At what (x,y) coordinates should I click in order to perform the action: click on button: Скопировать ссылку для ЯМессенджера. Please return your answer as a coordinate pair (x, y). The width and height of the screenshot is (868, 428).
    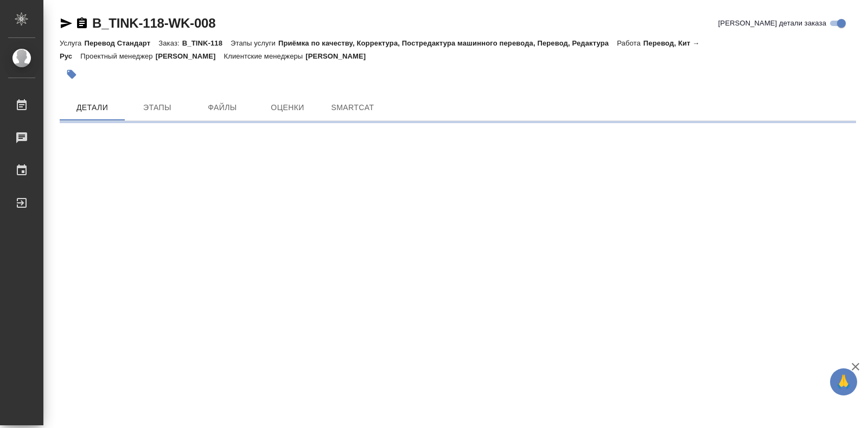
    Looking at the image, I should click on (66, 24).